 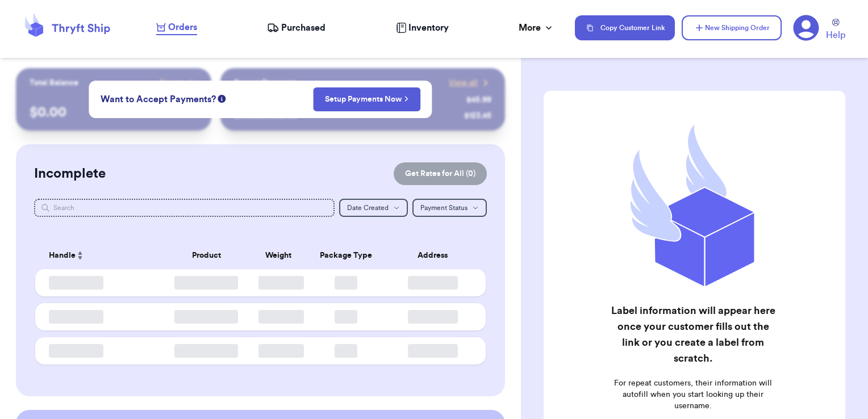 What do you see at coordinates (62, 256) in the screenshot?
I see `span: Handle` at bounding box center [62, 256].